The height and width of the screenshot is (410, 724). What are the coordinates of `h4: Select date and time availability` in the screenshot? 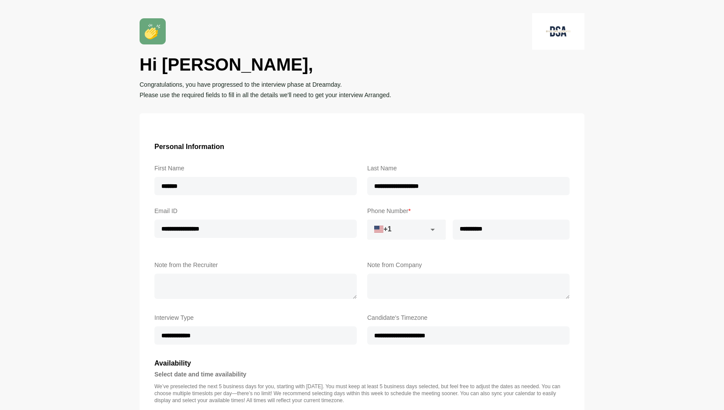 It's located at (362, 374).